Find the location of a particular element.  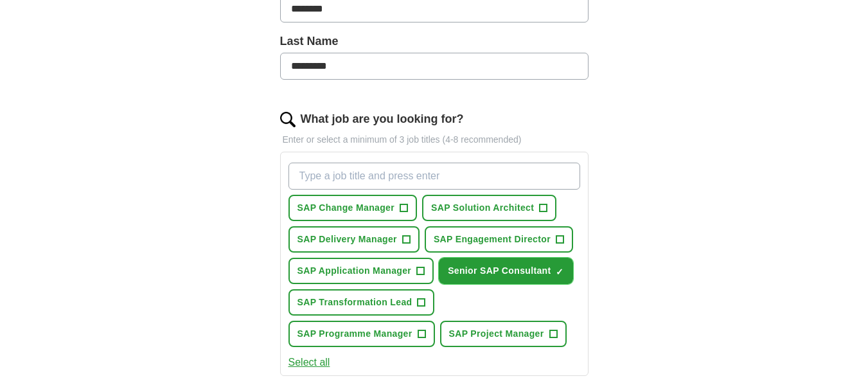

span: SAP Transformation Lead is located at coordinates (355, 302).